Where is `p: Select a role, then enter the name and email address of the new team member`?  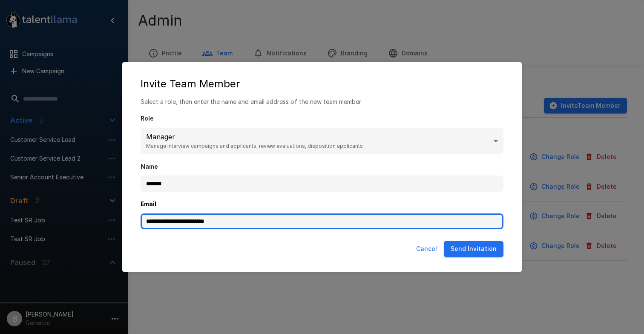 p: Select a role, then enter the name and email address of the new team member is located at coordinates (322, 101).